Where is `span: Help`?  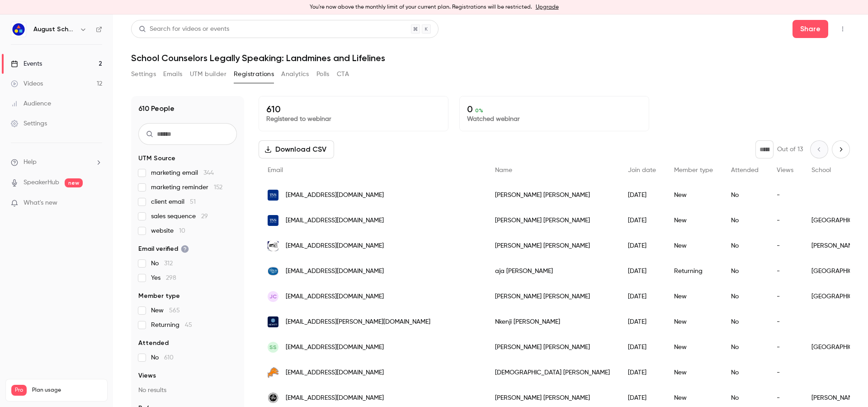 span: Help is located at coordinates (30, 162).